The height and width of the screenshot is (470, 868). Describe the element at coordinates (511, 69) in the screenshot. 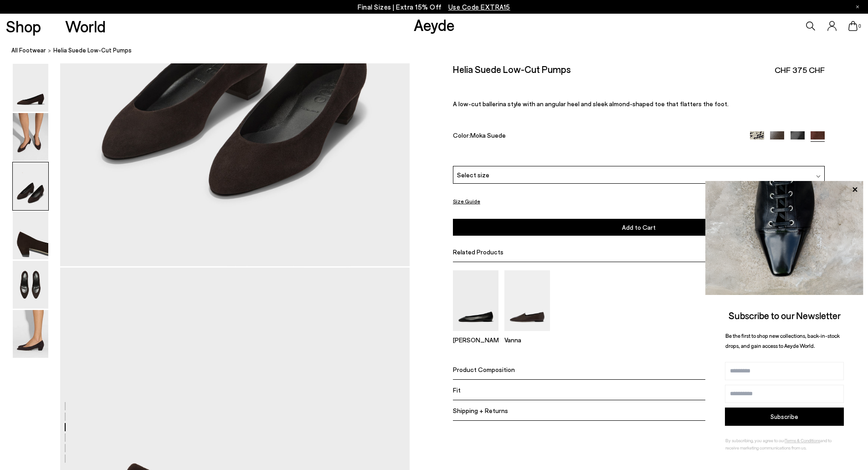

I see `h2: Helia Suede Low-Cut Pumps` at that location.